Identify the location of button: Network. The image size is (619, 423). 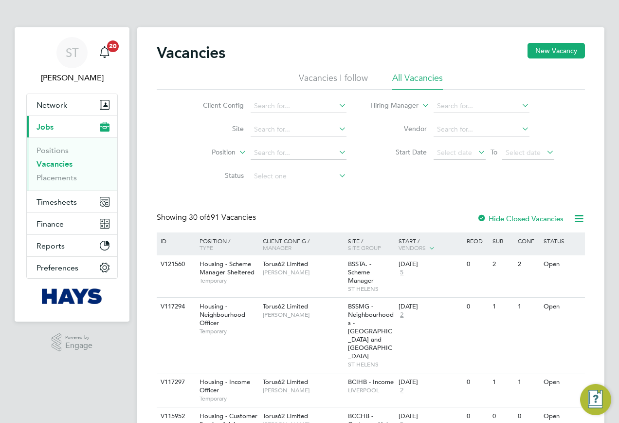
(72, 105).